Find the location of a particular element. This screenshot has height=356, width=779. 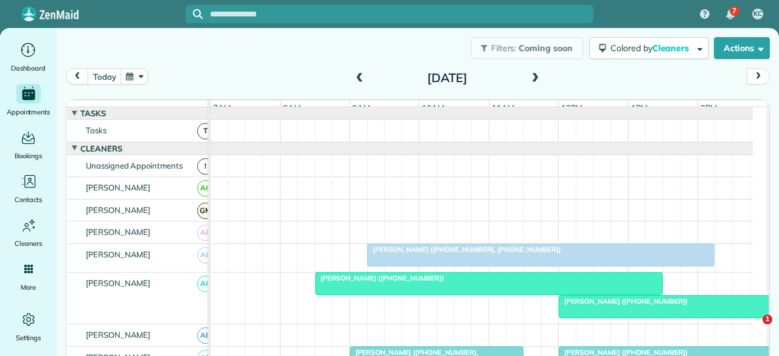

span: Unassigned Appointments is located at coordinates (134, 165).